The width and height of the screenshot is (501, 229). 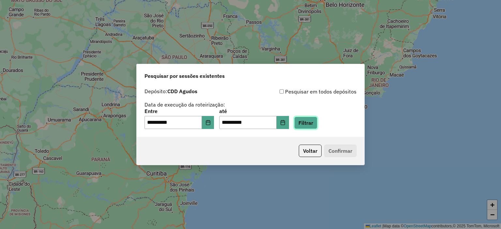 I want to click on label: Depósito:, so click(x=171, y=91).